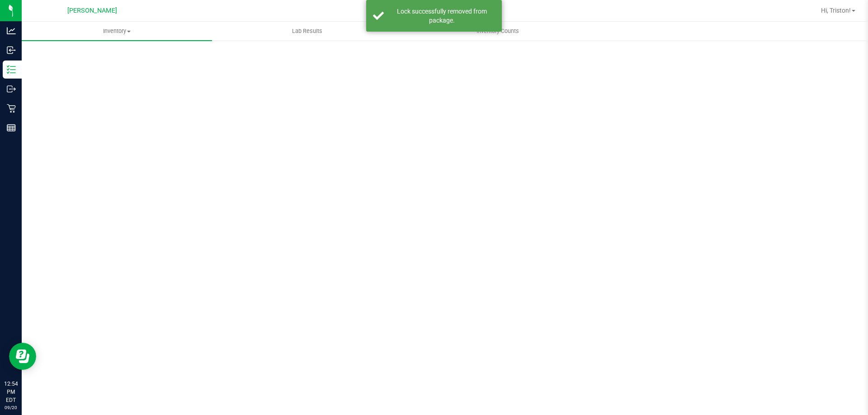  What do you see at coordinates (11, 392) in the screenshot?
I see `p: 12:54 PM EDT` at bounding box center [11, 392].